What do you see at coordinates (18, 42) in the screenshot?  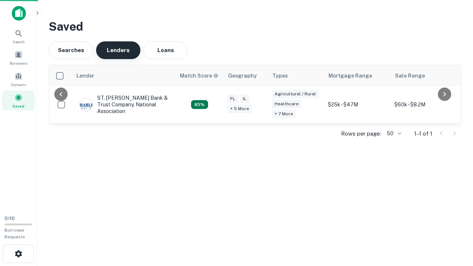 I see `span: Search` at bounding box center [18, 42].